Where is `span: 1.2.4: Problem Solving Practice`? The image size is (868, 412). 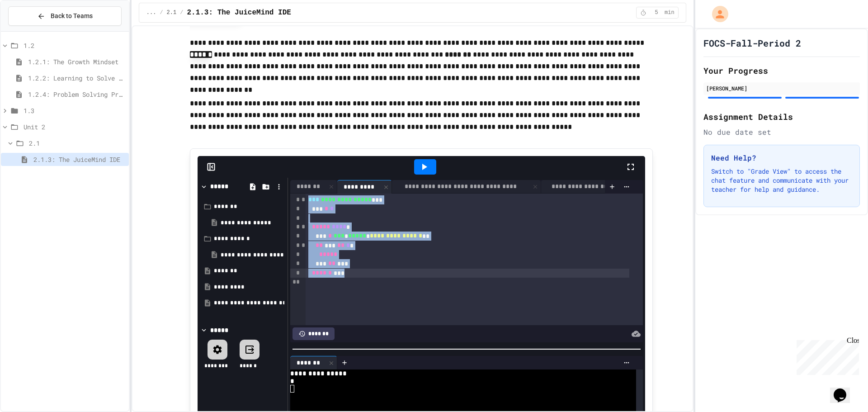 span: 1.2.4: Problem Solving Practice is located at coordinates (76, 94).